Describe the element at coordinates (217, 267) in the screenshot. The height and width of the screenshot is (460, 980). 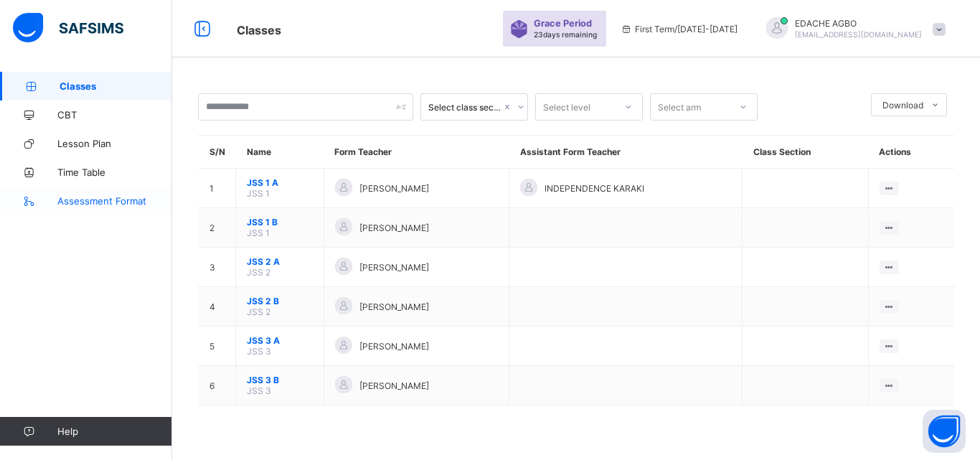
I see `td: 3` at that location.